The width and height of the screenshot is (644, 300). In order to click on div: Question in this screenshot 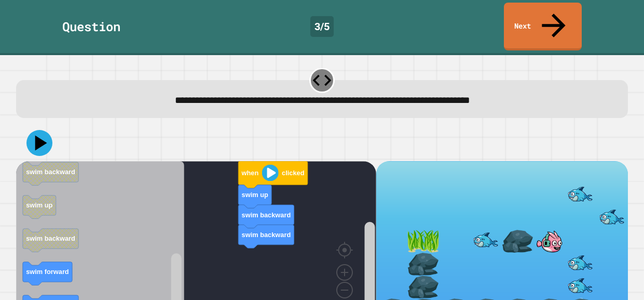, I will do `click(91, 26)`.